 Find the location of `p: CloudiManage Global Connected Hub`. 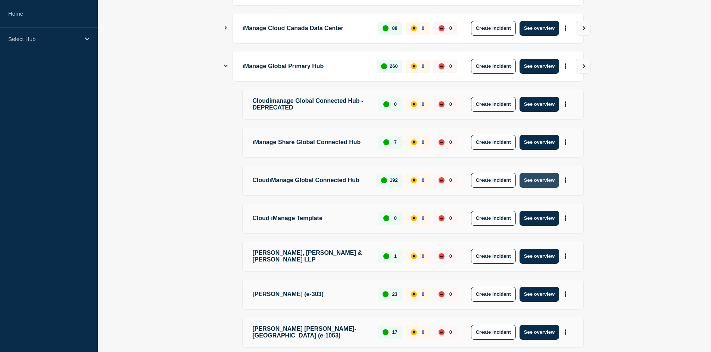

p: CloudiManage Global Connected Hub is located at coordinates (310, 181).